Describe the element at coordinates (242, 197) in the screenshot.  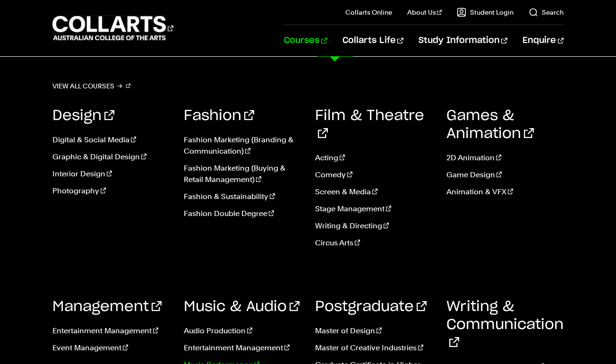
I see `a: Fashion & Sustainability` at that location.